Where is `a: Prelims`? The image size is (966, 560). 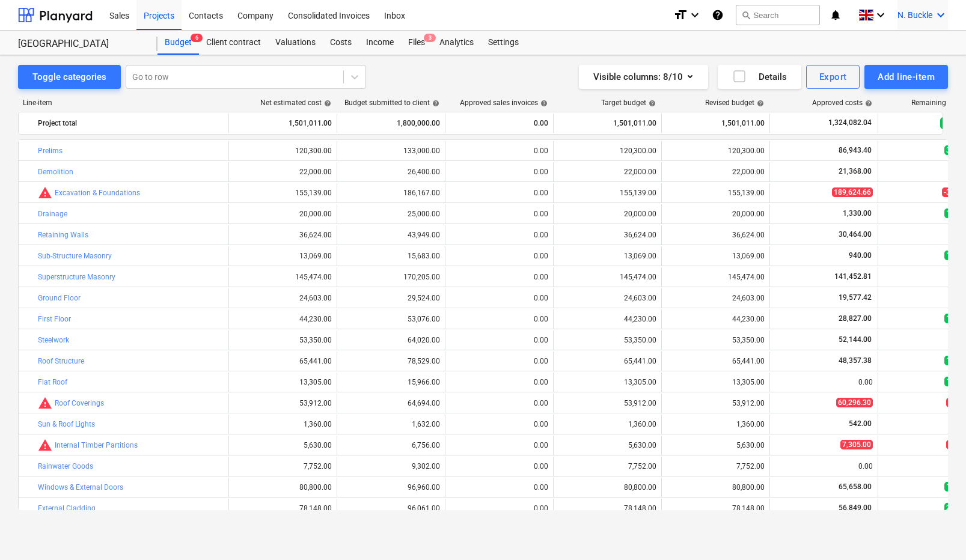 a: Prelims is located at coordinates (50, 151).